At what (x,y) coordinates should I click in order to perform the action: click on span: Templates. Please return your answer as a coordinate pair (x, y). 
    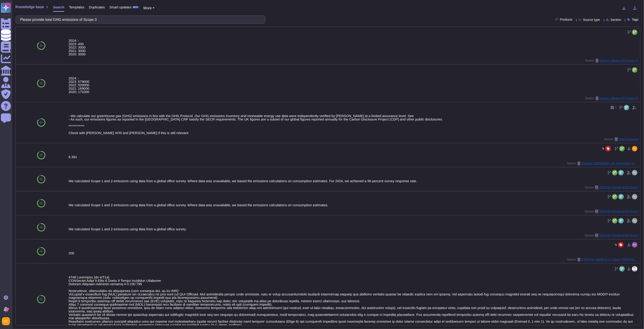
    Looking at the image, I should click on (77, 7).